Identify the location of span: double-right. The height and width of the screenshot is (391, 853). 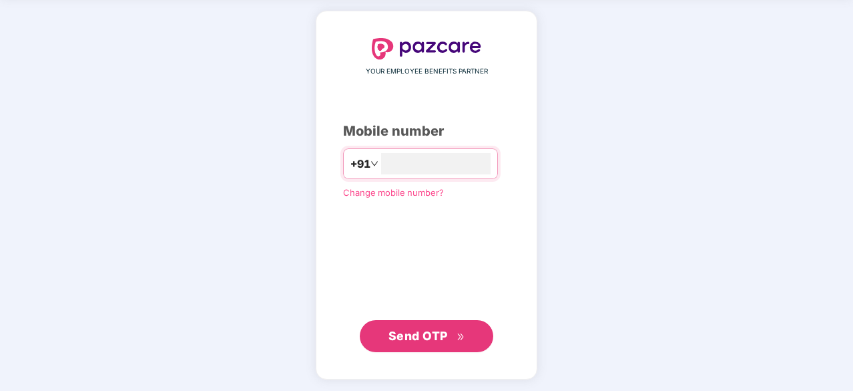
(461, 336).